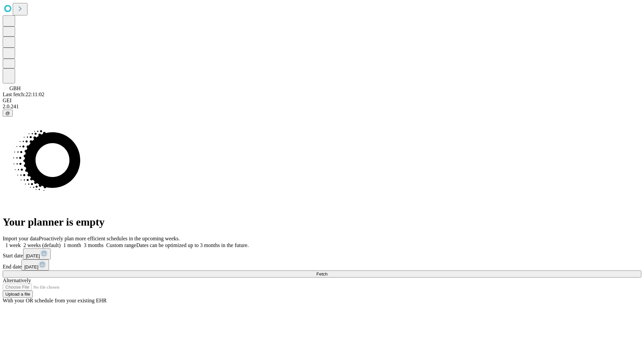 Image resolution: width=644 pixels, height=362 pixels. I want to click on span: 3 months, so click(94, 245).